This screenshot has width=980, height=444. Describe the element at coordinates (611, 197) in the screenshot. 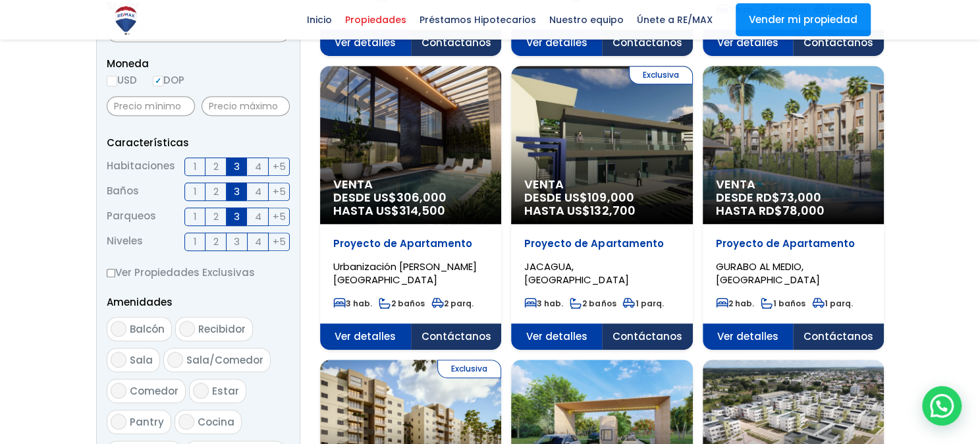

I see `span: 109,000` at that location.